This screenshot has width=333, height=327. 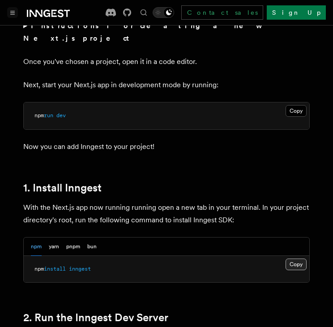 What do you see at coordinates (167, 147) in the screenshot?
I see `p: Now you can add Inngest to your project!` at bounding box center [167, 147].